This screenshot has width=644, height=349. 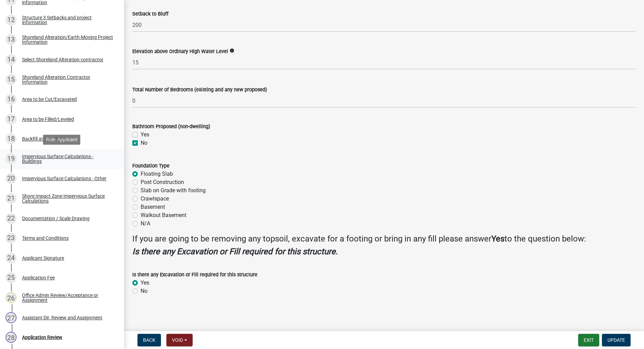 I want to click on label: Foundation Type, so click(x=151, y=166).